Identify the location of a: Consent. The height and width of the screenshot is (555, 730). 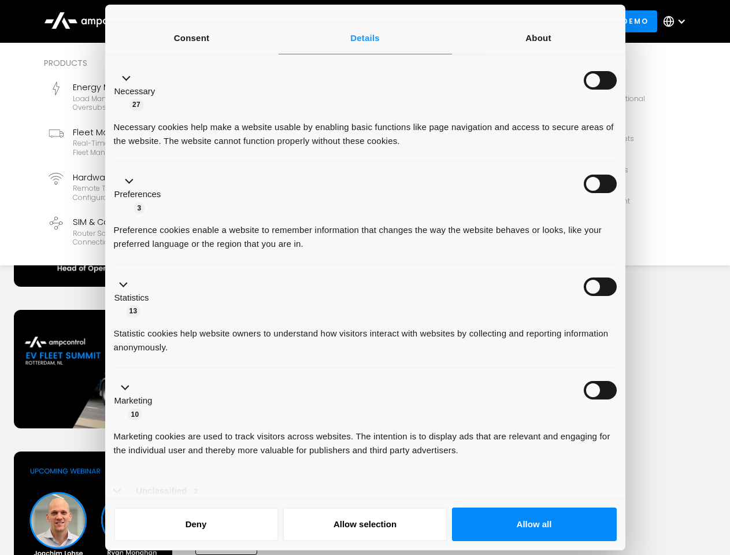
(192, 38).